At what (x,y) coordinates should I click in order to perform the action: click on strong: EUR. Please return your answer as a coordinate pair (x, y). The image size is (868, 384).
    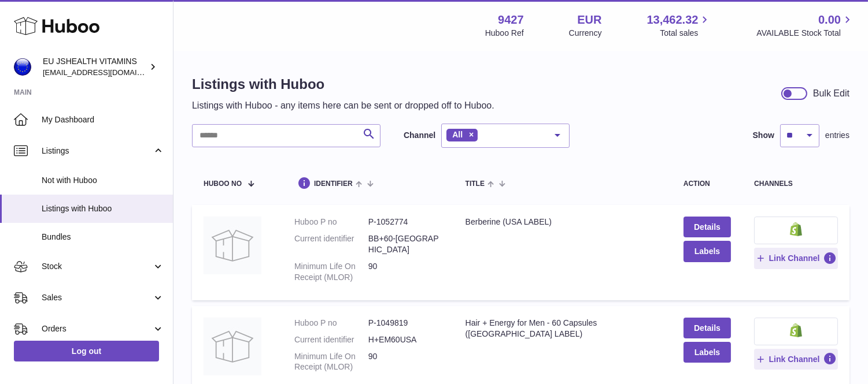
    Looking at the image, I should click on (590, 20).